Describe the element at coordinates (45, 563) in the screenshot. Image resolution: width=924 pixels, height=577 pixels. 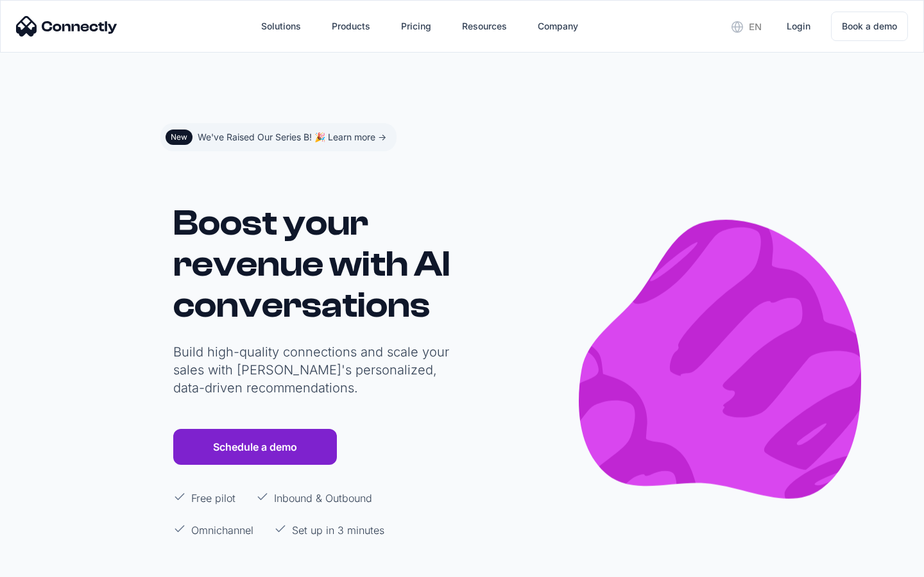
I see `aside: Language selected: English` at that location.